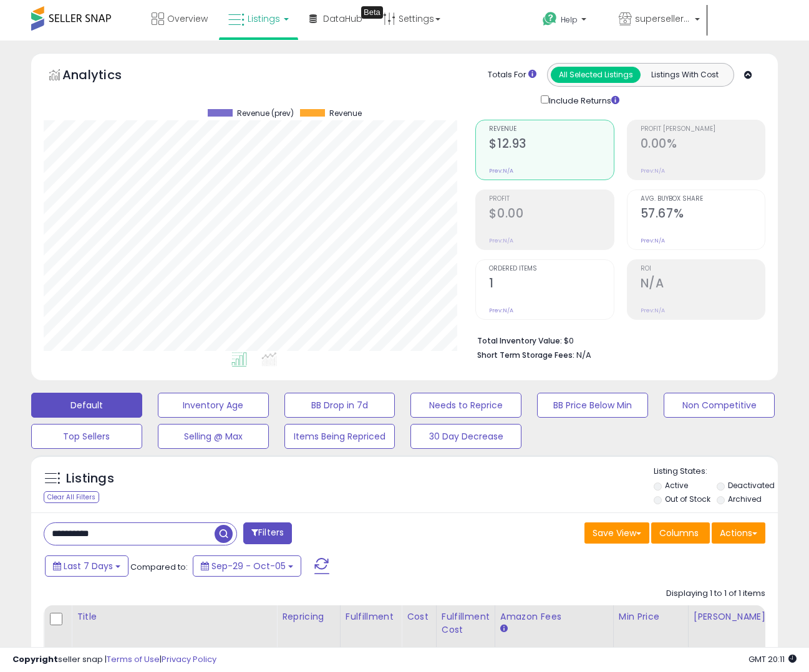 This screenshot has width=809, height=672. What do you see at coordinates (88, 566) in the screenshot?
I see `span: Last 7 Days` at bounding box center [88, 566].